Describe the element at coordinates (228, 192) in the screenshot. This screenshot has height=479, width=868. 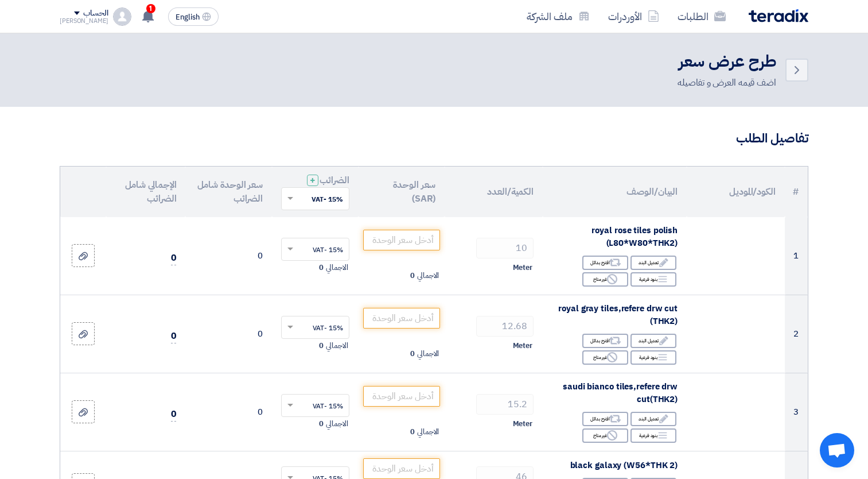
I see `th: سعر الوحدة شامل الضرائب` at that location.